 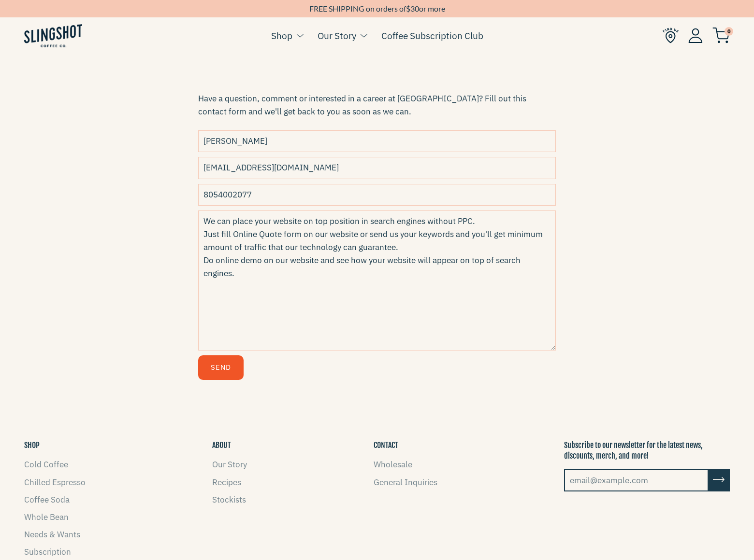 I want to click on a: 0, so click(x=721, y=35).